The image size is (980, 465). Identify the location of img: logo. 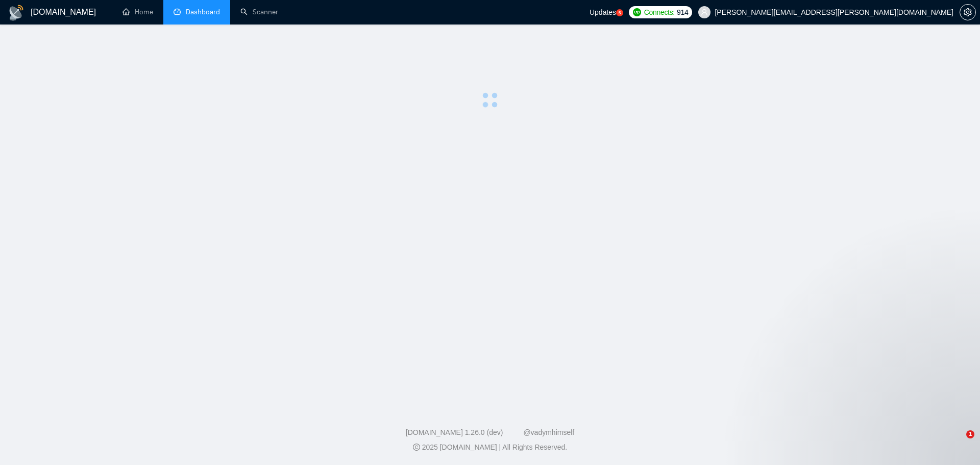
(16, 13).